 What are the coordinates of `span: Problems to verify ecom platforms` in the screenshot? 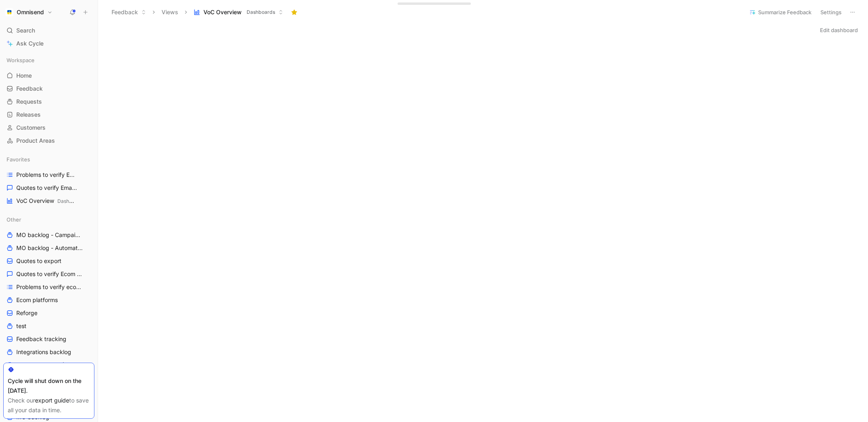 It's located at (50, 287).